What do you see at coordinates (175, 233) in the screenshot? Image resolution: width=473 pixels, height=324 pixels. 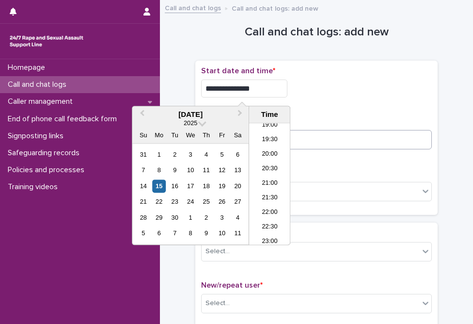 I see `div: Choose Tuesday, October 7th, 2025` at bounding box center [175, 233].